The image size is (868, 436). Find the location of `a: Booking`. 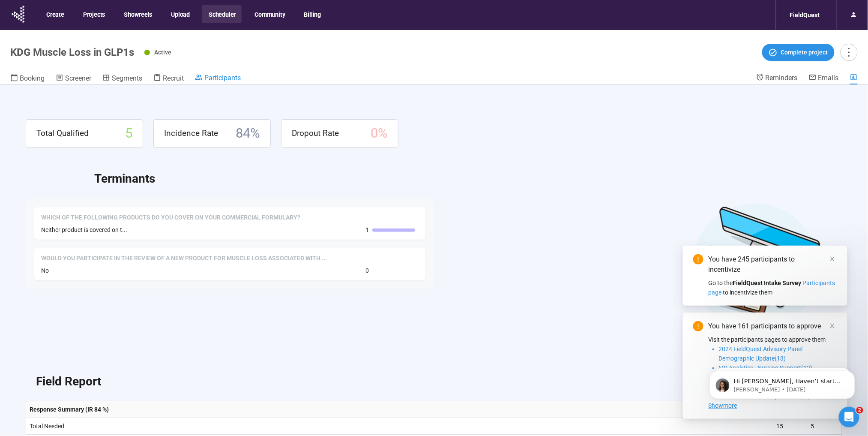

a: Booking is located at coordinates (27, 79).